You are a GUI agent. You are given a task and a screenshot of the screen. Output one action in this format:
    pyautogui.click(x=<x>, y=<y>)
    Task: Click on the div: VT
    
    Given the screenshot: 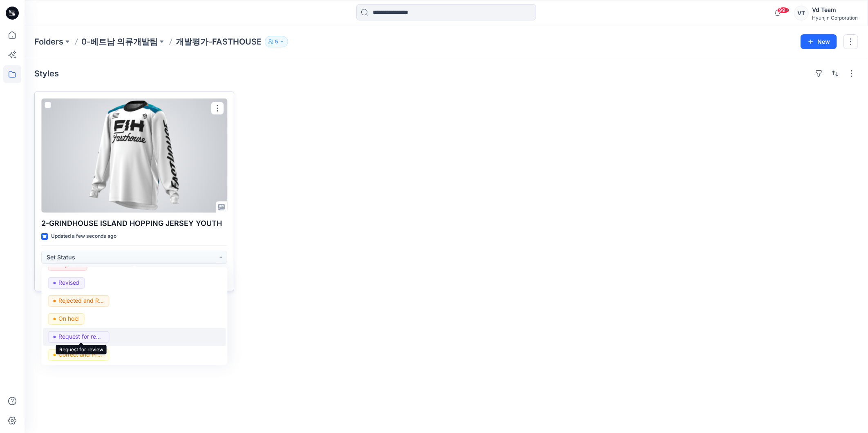 What is the action you would take?
    pyautogui.click(x=802, y=13)
    